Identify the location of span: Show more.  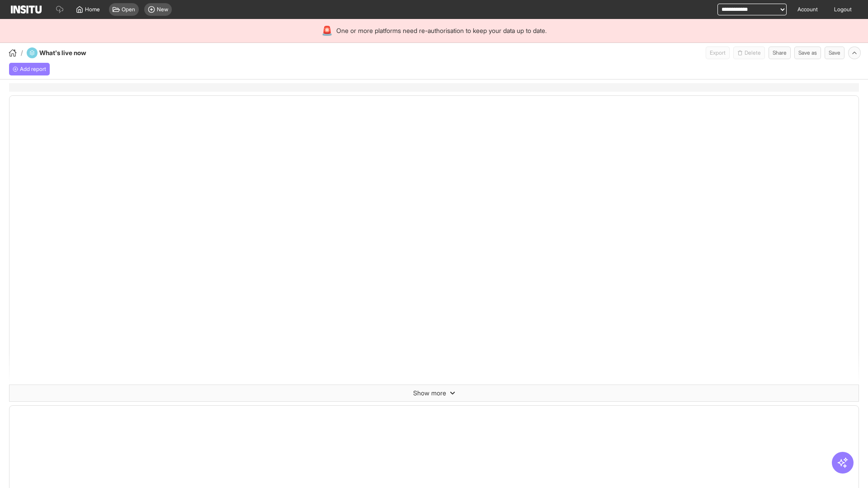
(429, 393).